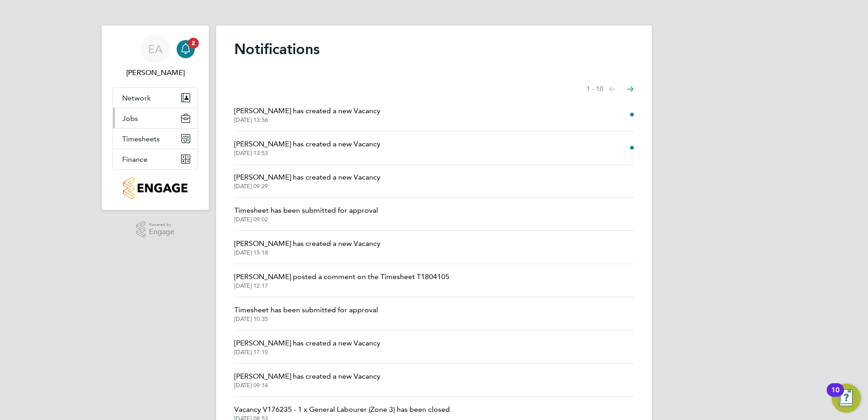 The height and width of the screenshot is (420, 868). What do you see at coordinates (141, 138) in the screenshot?
I see `span: Timesheets` at bounding box center [141, 138].